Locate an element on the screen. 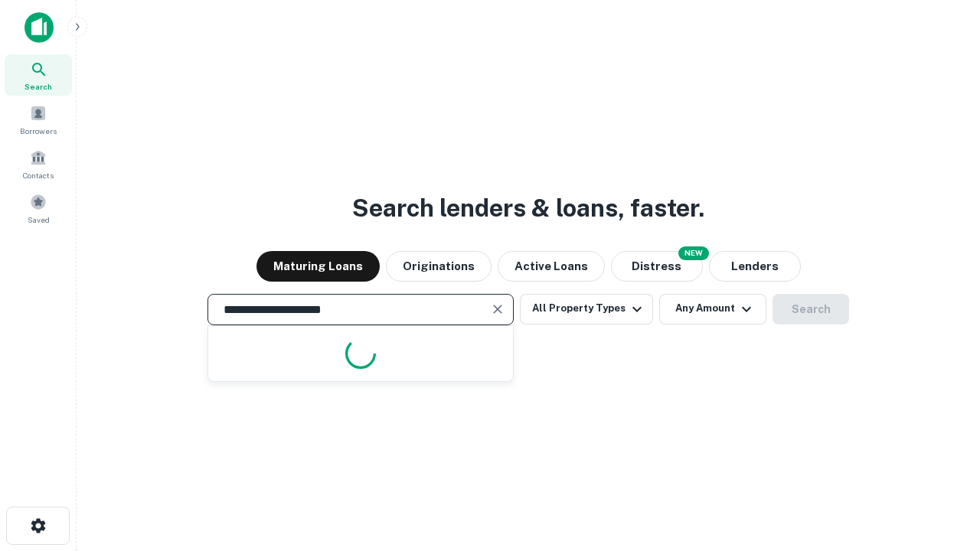 The image size is (980, 551). button: Active Loans is located at coordinates (551, 266).